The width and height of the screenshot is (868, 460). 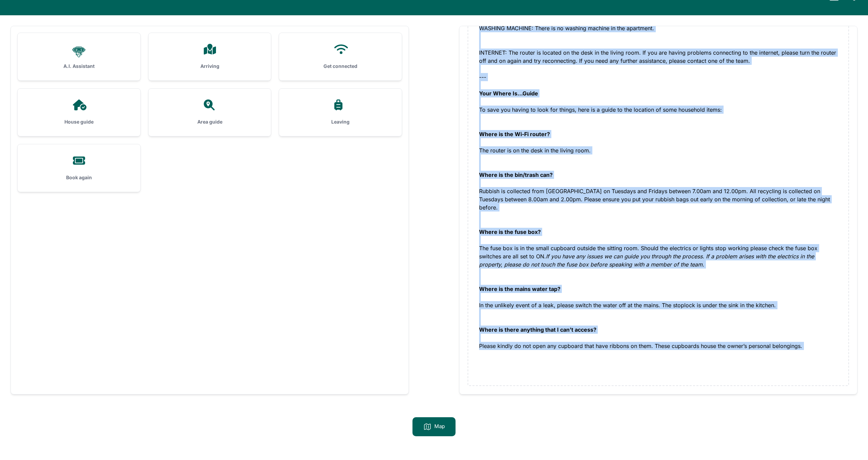 What do you see at coordinates (210, 112) in the screenshot?
I see `a: Area guide` at bounding box center [210, 112].